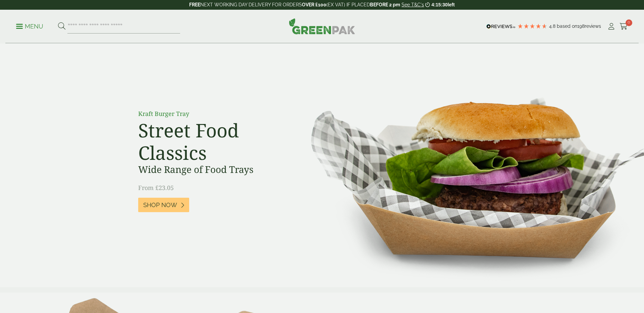 This screenshot has width=644, height=313. What do you see at coordinates (412, 4) in the screenshot?
I see `a: See T&C's` at bounding box center [412, 4].